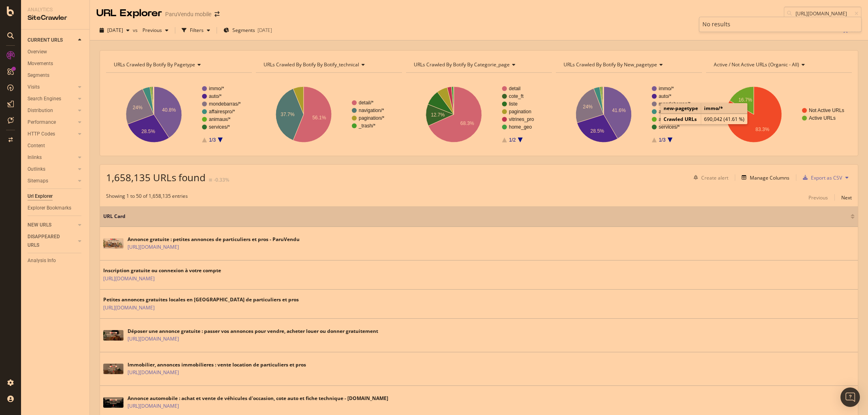 This screenshot has width=868, height=415. What do you see at coordinates (136, 30) in the screenshot?
I see `span: vs` at bounding box center [136, 30].